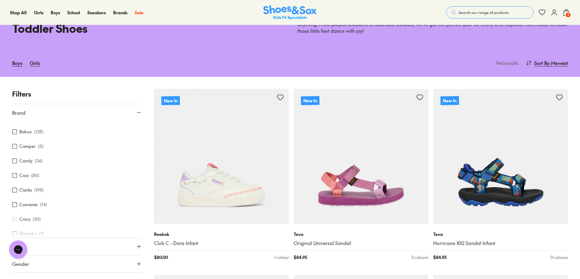 The width and height of the screenshot is (580, 279). What do you see at coordinates (77, 113) in the screenshot?
I see `button: Brand` at bounding box center [77, 113].